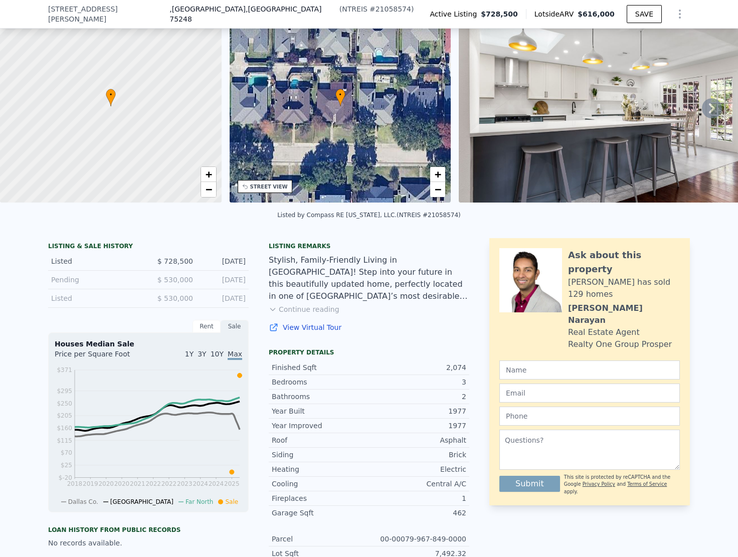 This screenshot has height=557, width=738. What do you see at coordinates (624, 262) in the screenshot?
I see `div: Ask about this property` at bounding box center [624, 262].